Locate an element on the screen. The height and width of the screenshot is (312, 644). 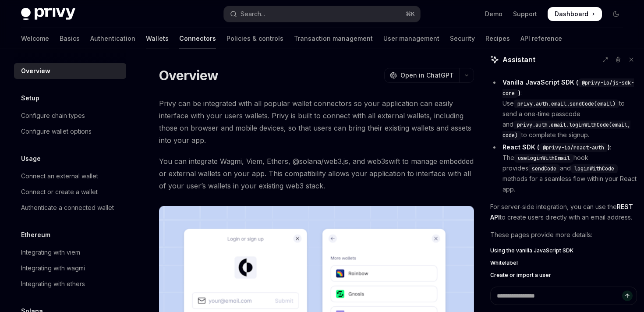
div: Connect or create a wallet is located at coordinates (59, 192).